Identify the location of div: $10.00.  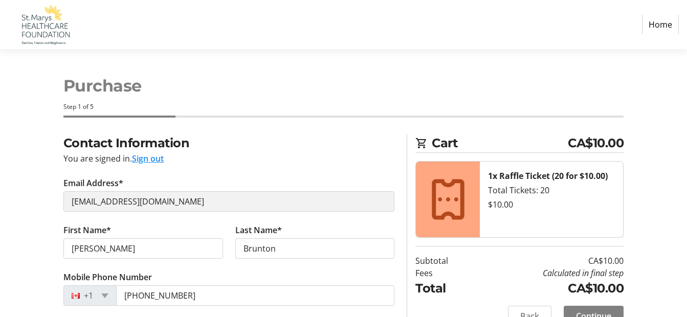
(552, 205).